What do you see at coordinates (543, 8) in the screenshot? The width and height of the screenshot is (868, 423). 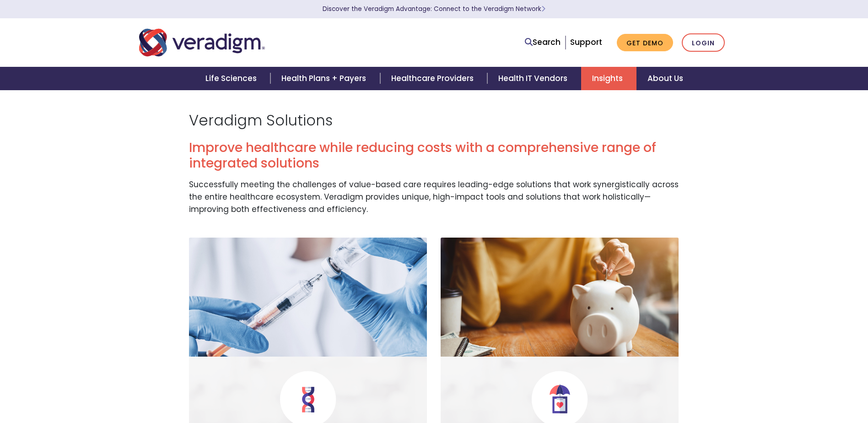 I see `span: Learn More` at bounding box center [543, 8].